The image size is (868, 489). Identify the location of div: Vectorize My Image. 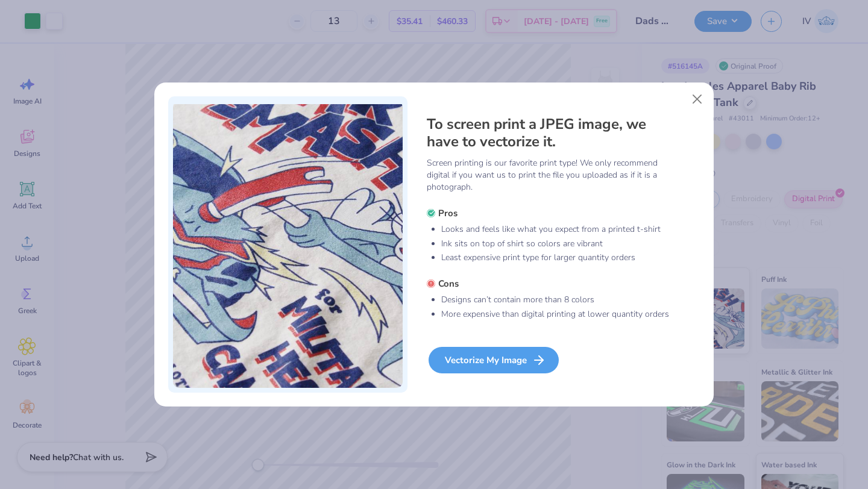
(494, 360).